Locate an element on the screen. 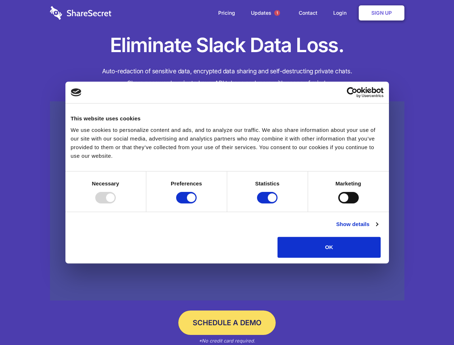  a: Wistia video thumbnail is located at coordinates (227, 201).